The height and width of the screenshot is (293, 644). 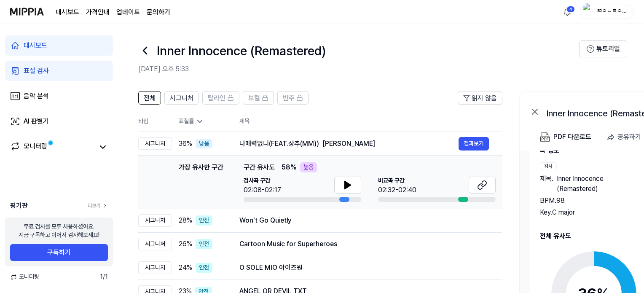 What do you see at coordinates (59, 253) in the screenshot?
I see `button: 구독하기` at bounding box center [59, 253].